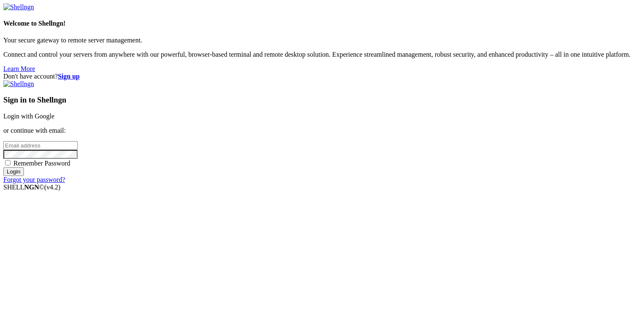 This screenshot has height=310, width=644. Describe the element at coordinates (32, 187) in the screenshot. I see `b: NGN` at that location.